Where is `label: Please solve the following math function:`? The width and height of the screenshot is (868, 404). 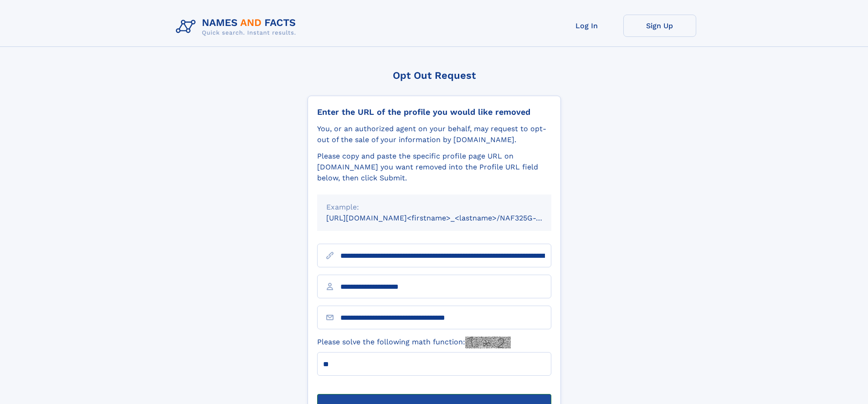
label: Please solve the following math function: is located at coordinates (414, 343).